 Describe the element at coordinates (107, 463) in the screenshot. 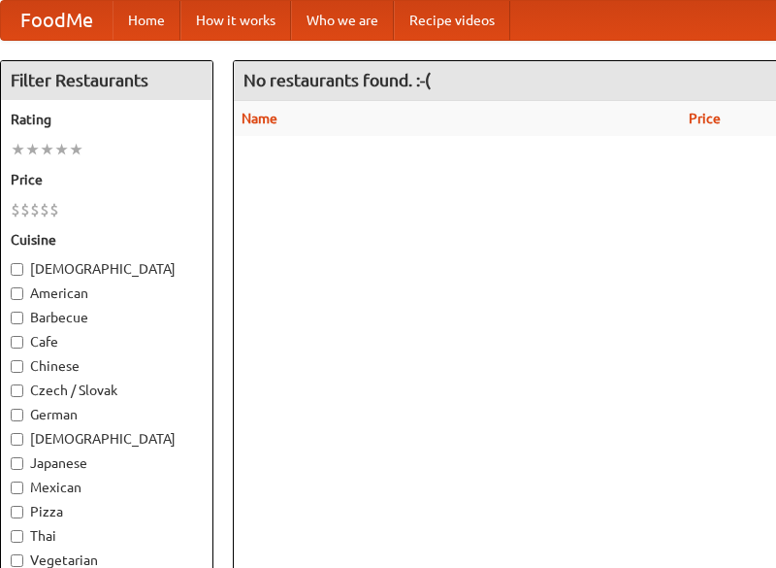

I see `label: Japanese` at that location.